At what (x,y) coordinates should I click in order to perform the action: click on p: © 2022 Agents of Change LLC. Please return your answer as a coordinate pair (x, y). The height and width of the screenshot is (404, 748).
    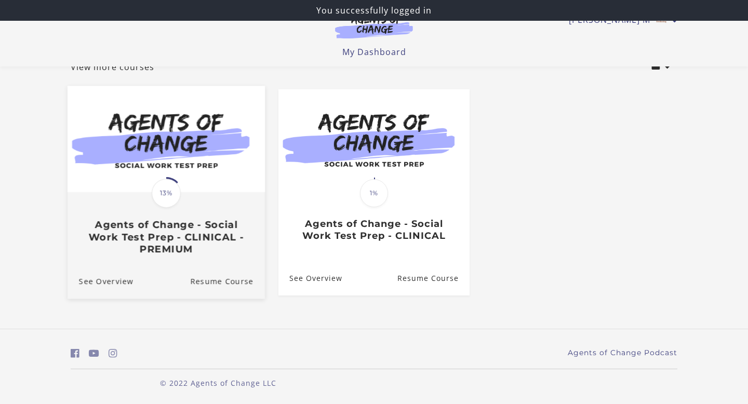
    Looking at the image, I should click on (218, 383).